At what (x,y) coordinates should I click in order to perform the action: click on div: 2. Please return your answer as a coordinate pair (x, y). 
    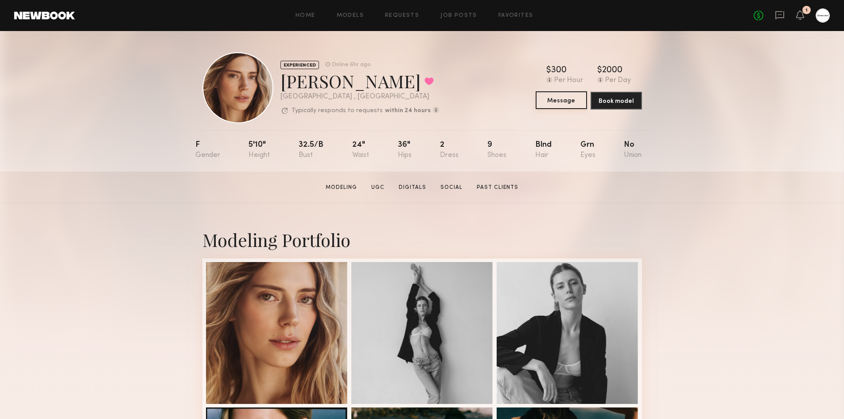
    Looking at the image, I should click on (449, 150).